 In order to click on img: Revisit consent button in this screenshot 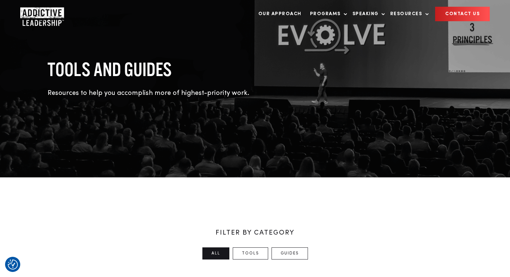, I will do `click(13, 265)`.